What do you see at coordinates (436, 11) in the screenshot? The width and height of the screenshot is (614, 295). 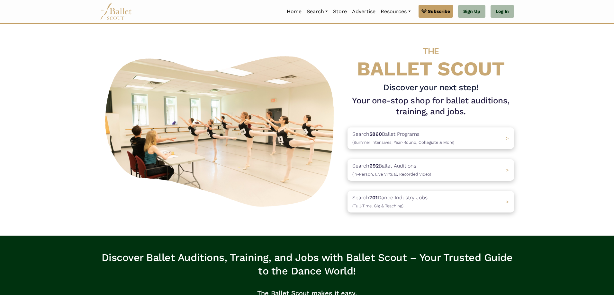 I see `a: Subscribe` at bounding box center [436, 11].